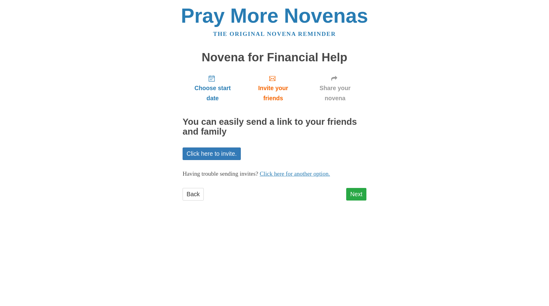 This screenshot has width=549, height=306. What do you see at coordinates (212, 154) in the screenshot?
I see `a: Click here to invite.` at bounding box center [212, 154].